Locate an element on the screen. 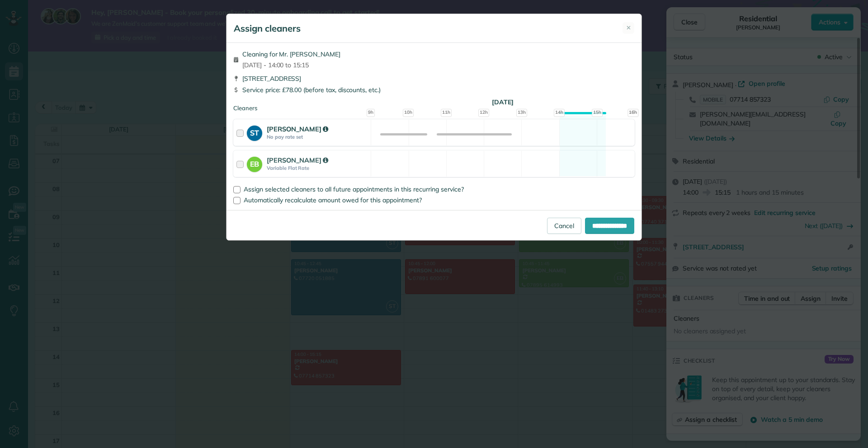  span: Assign selected cleaners to all future appointments in this recurring service? is located at coordinates (353, 189).